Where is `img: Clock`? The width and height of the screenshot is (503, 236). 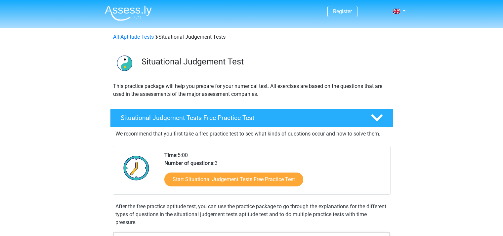
img: Clock is located at coordinates (136, 168).